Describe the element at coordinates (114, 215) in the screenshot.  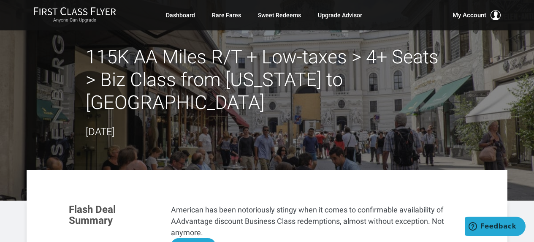
I see `h3: Flash Deal Summary` at that location.